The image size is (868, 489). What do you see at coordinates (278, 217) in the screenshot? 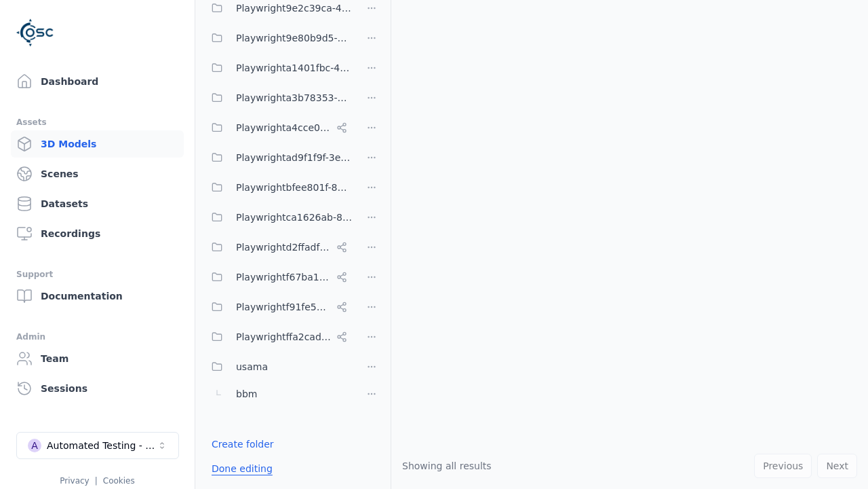
I see `button: Playwrightca1626ab-8cec-4ddc-b85a-2f9392fe08d1` at bounding box center [278, 217].